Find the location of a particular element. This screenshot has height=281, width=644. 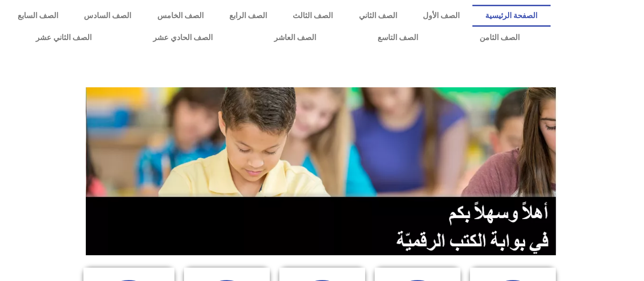

a: الصف الخامس is located at coordinates (180, 16).